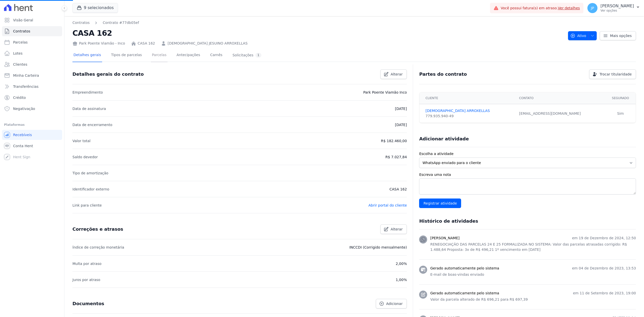  What do you see at coordinates (468, 98) in the screenshot?
I see `th: Cliente` at bounding box center [468, 98].